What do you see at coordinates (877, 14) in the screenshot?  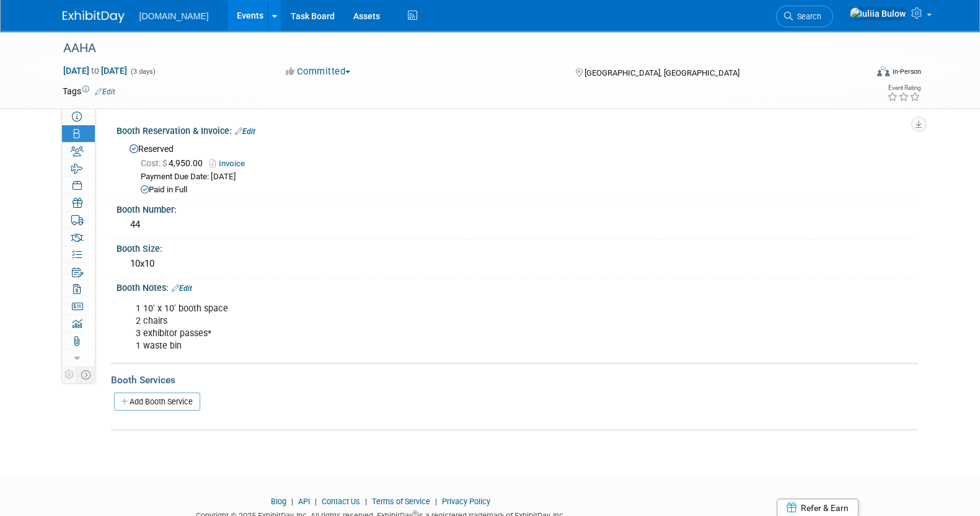 I see `img: Iuliia Bulow` at bounding box center [877, 14].